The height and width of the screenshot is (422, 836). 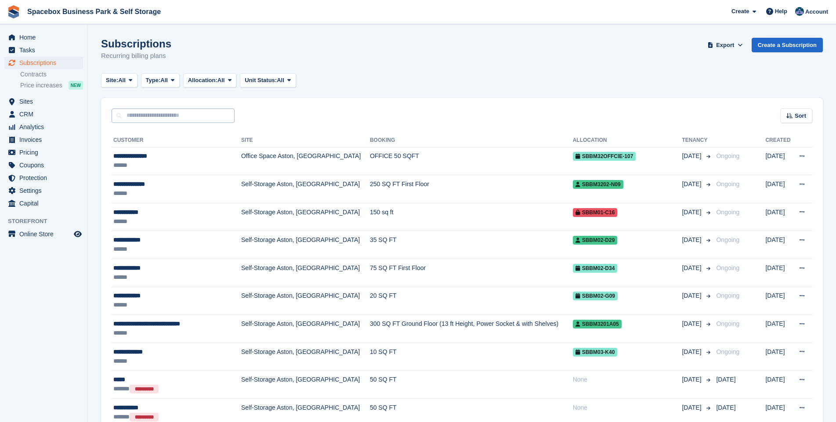 What do you see at coordinates (598, 184) in the screenshot?
I see `span: SBBM3202-N09` at bounding box center [598, 184].